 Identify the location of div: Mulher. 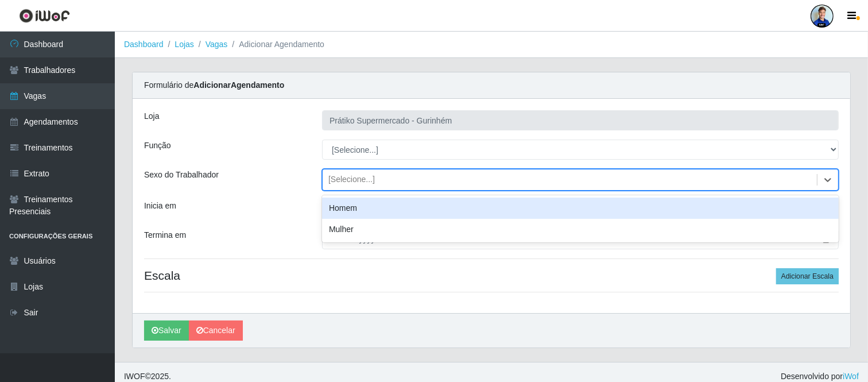
(580, 229).